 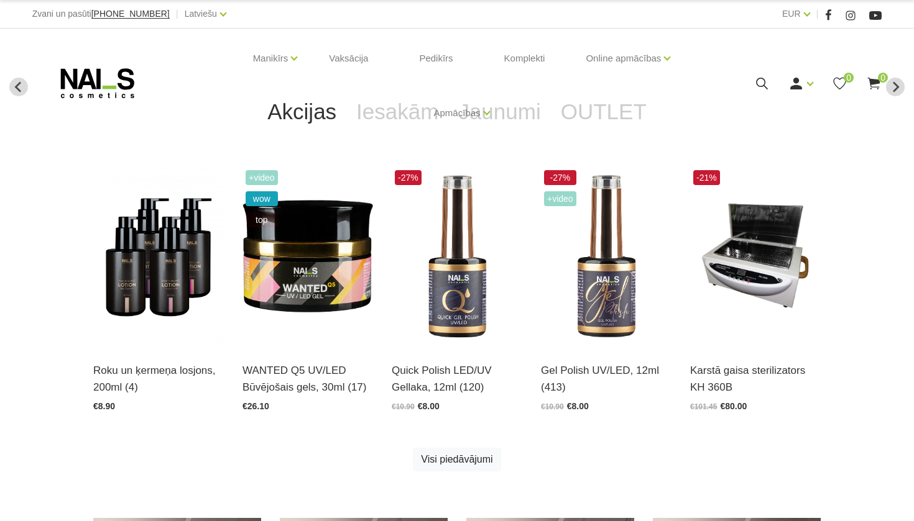 I want to click on a: EUR, so click(x=791, y=14).